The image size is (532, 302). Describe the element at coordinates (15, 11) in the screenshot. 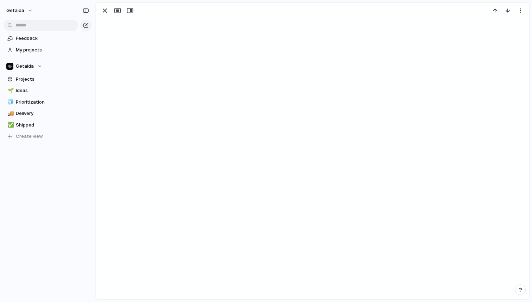

I see `span: getaida` at that location.